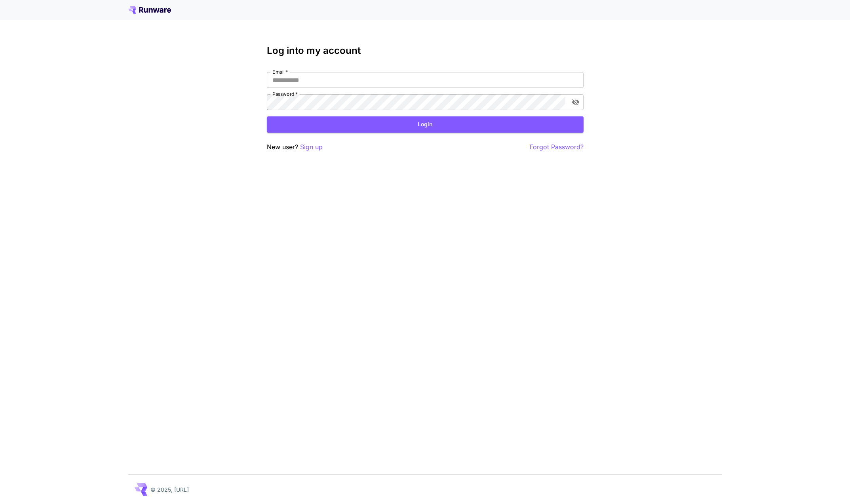 The height and width of the screenshot is (504, 850). I want to click on h3: Log into my account, so click(425, 51).